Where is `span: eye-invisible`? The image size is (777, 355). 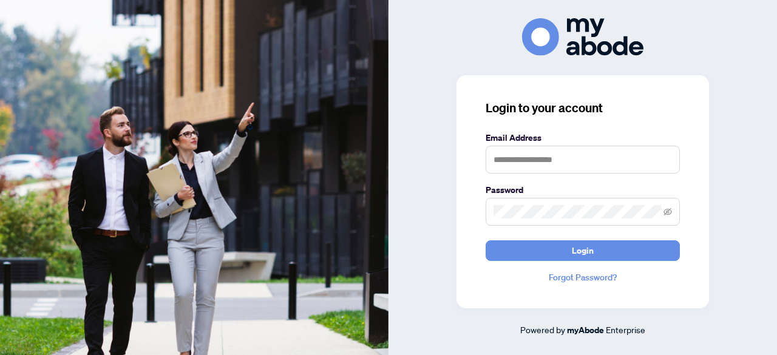 span: eye-invisible is located at coordinates (668, 212).